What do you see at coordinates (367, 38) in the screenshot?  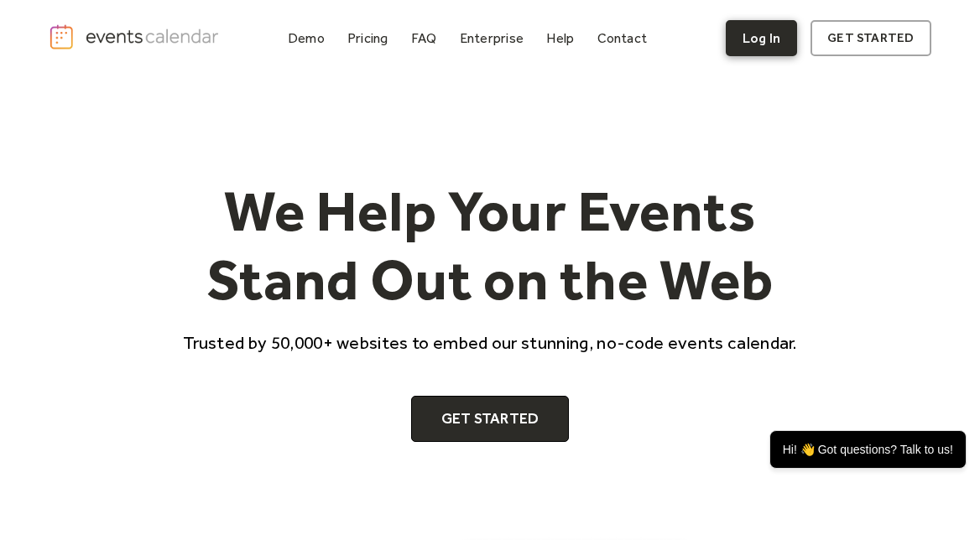 I see `div: Pricing` at bounding box center [367, 38].